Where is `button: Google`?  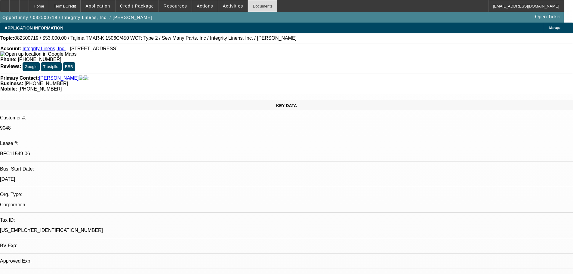
button: Google is located at coordinates (31, 67).